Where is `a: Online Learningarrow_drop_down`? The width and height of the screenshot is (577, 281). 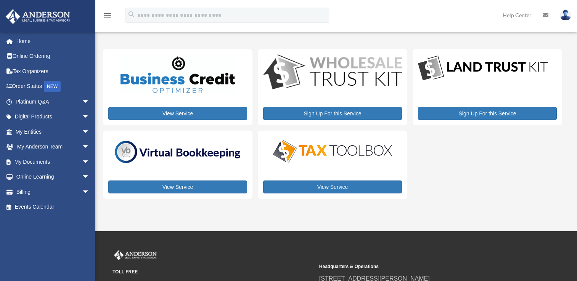 a: Online Learningarrow_drop_down is located at coordinates (53, 177).